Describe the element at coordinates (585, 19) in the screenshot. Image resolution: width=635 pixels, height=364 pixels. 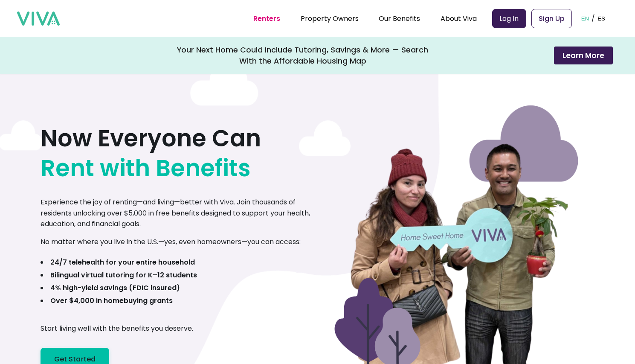
I see `button: EN` at that location.